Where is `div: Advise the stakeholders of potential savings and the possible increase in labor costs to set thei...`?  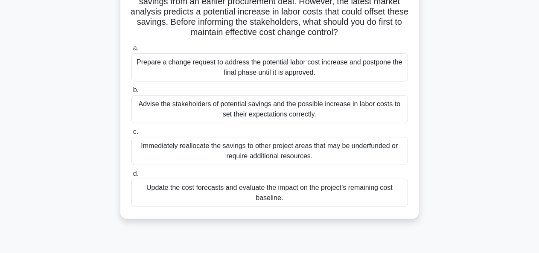
div: Advise the stakeholders of potential savings and the possible increase in labor costs to set thei... is located at coordinates (270, 109).